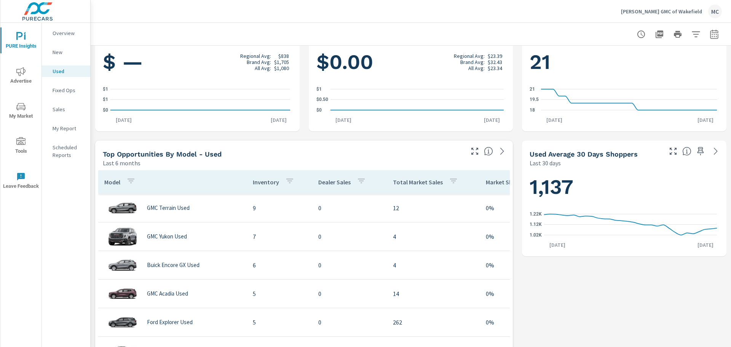 The image size is (731, 347). Describe the element at coordinates (21, 146) in the screenshot. I see `span: Tools` at that location.